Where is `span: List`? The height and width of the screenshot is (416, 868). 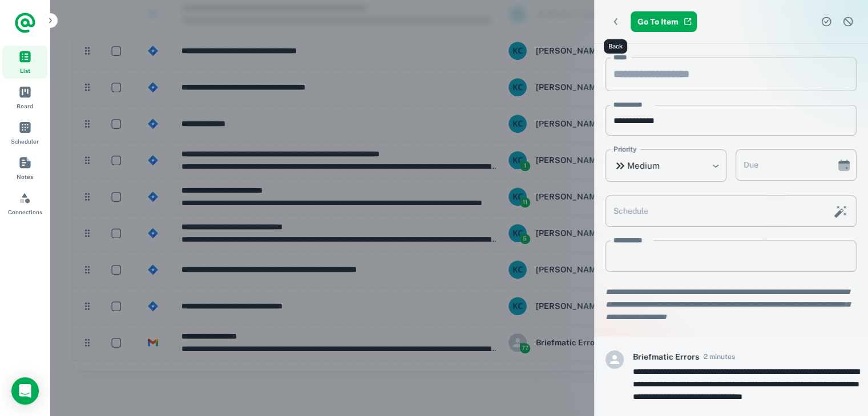 span: List is located at coordinates (25, 71).